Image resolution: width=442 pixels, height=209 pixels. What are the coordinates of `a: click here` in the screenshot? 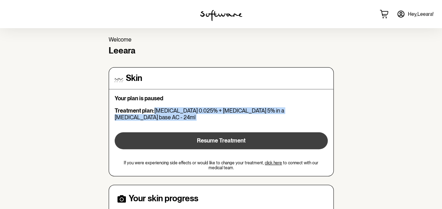 It's located at (273, 163).